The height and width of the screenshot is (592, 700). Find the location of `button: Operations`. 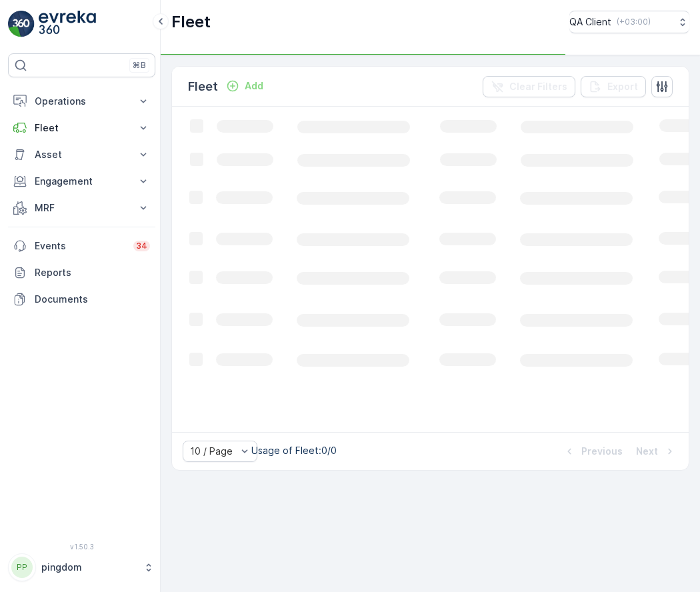

button: Operations is located at coordinates (81, 101).